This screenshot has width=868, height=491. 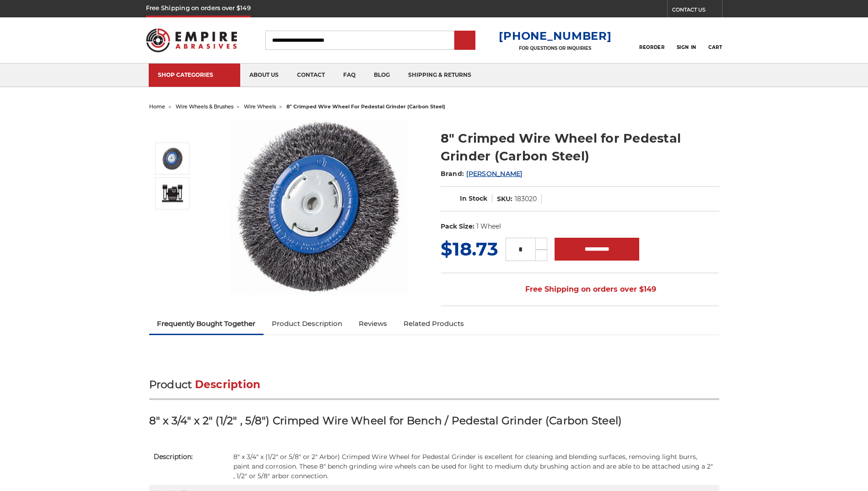 What do you see at coordinates (173, 194) in the screenshot?
I see `img: 8" Crimped Wire Wheel for Pedestal Grinder (Carbon Steel)` at bounding box center [173, 194].